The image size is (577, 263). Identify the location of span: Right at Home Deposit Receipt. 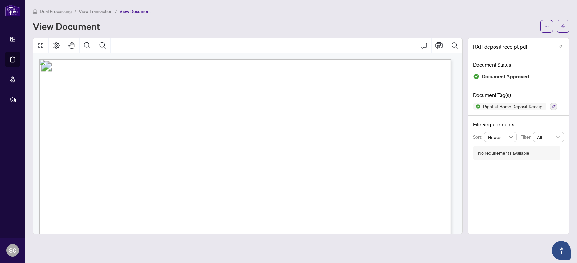
(514, 106).